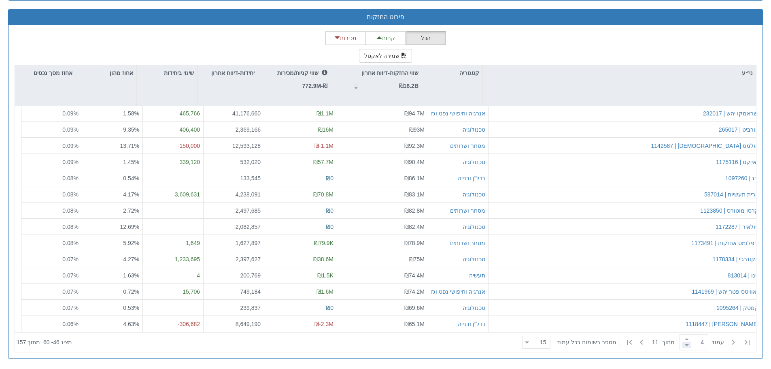 The image size is (771, 369). Describe the element at coordinates (234, 259) in the screenshot. I see `div: 2,397,627` at that location.